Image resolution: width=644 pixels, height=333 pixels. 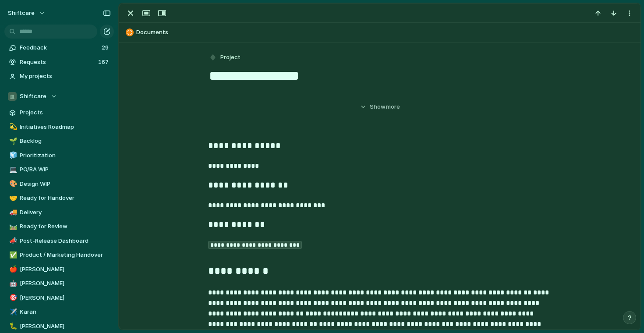 What do you see at coordinates (65, 169) in the screenshot?
I see `span: PO/BA WIP` at bounding box center [65, 169].